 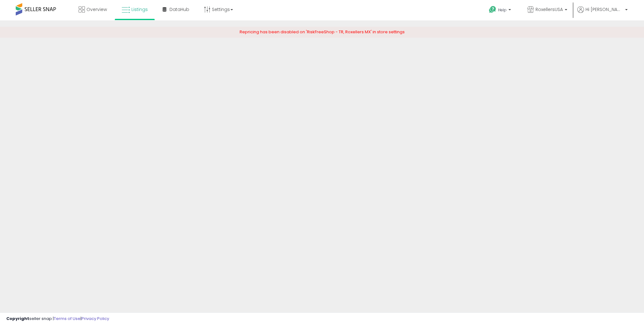 I want to click on span: Repricing has been disabled on 'RiskFreeShop - TR, Roxellers MX' in store settings, so click(x=322, y=32).